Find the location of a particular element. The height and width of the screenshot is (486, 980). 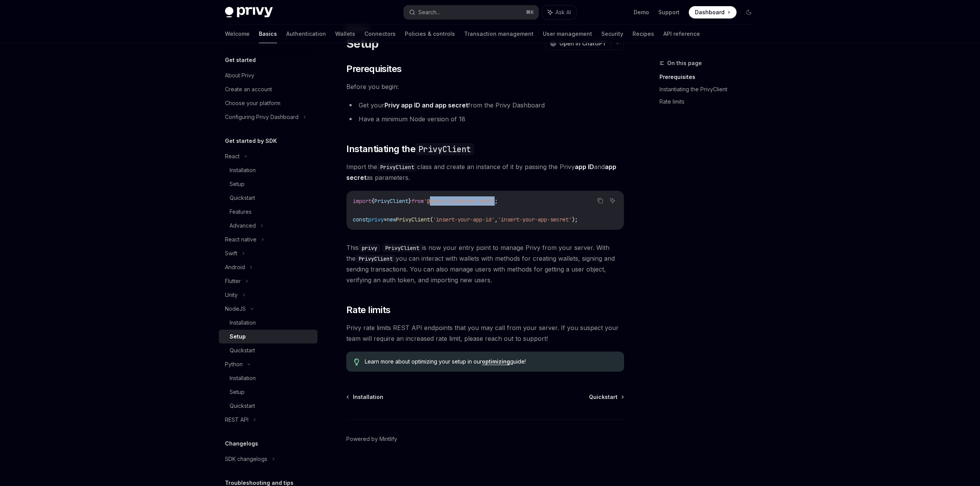

div: Search... is located at coordinates (429, 12).